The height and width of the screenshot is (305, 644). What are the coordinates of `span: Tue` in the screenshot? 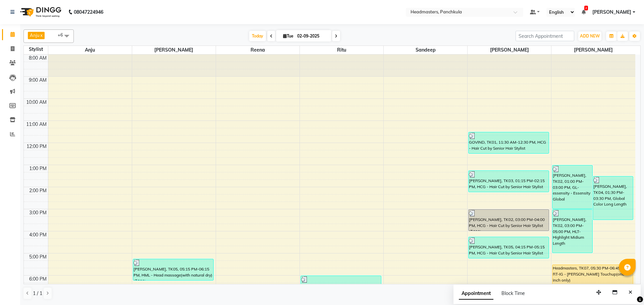 It's located at (288, 36).